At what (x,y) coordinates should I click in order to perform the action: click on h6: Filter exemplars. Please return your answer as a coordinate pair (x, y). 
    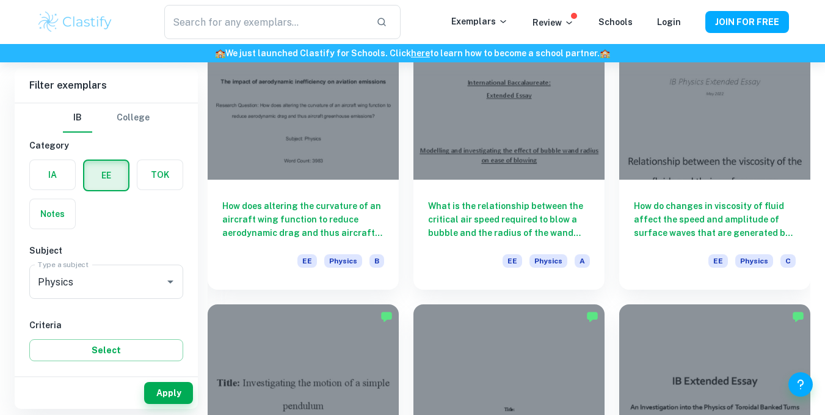
    Looking at the image, I should click on (106, 85).